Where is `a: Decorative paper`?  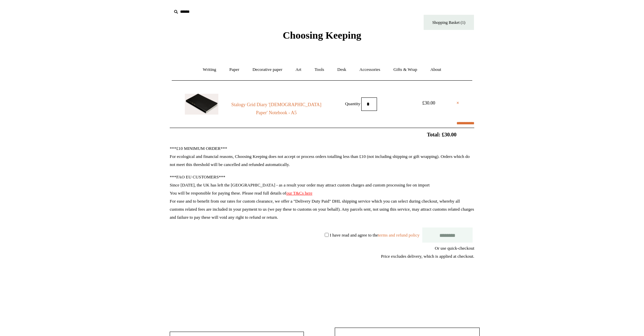
a: Decorative paper is located at coordinates (267, 70).